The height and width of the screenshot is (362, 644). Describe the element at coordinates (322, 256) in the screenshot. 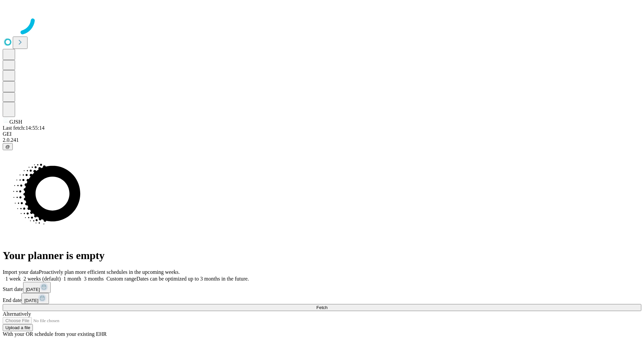

I see `h1: Your planner is empty` at that location.